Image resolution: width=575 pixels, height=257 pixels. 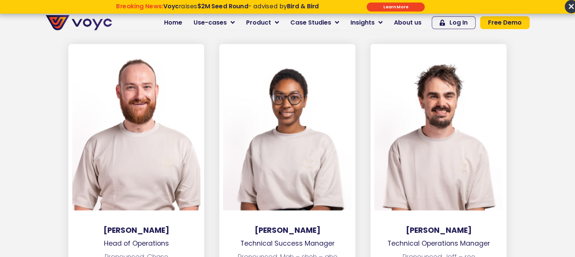 What do you see at coordinates (505, 23) in the screenshot?
I see `span: Free Demo` at bounding box center [505, 23].